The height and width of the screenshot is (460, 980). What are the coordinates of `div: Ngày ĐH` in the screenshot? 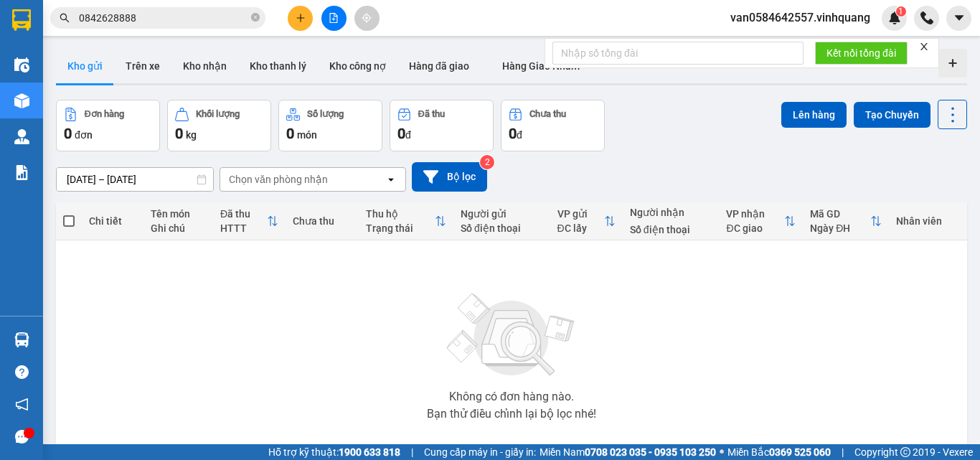 It's located at (841, 228).